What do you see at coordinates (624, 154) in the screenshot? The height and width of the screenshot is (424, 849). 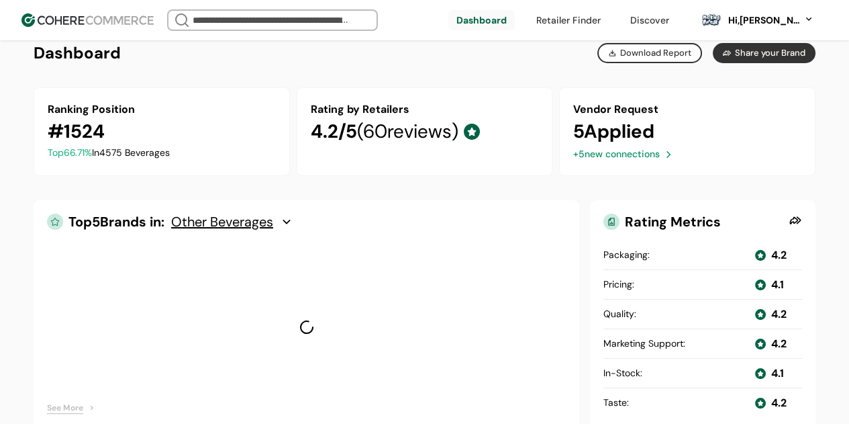 I see `a: +5new connections` at bounding box center [624, 154].